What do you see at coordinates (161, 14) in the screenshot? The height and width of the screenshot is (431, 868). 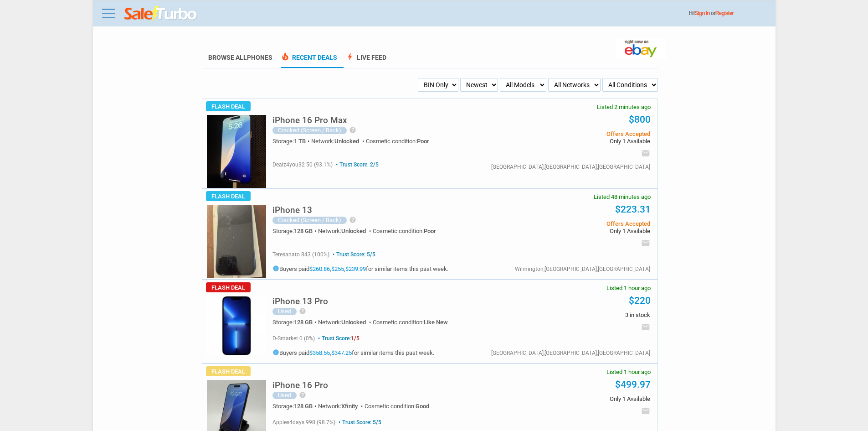 I see `img: saleturbo.com - Online Deals and Discount Coupons` at bounding box center [161, 14].